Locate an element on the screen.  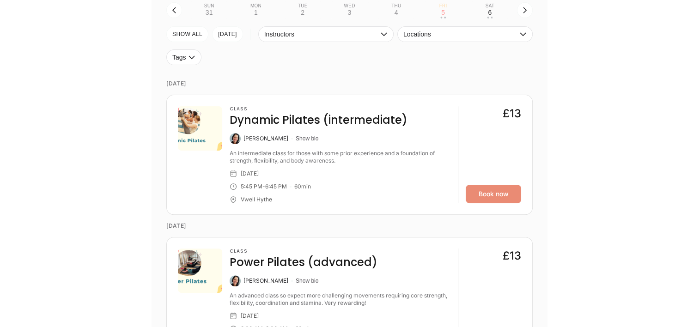
div: Tue is located at coordinates (302, 6).